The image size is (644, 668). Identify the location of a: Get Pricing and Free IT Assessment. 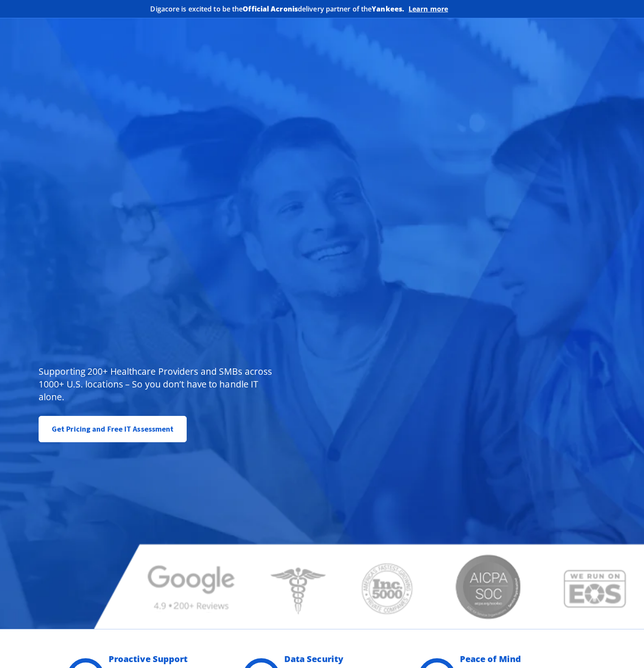
(112, 429).